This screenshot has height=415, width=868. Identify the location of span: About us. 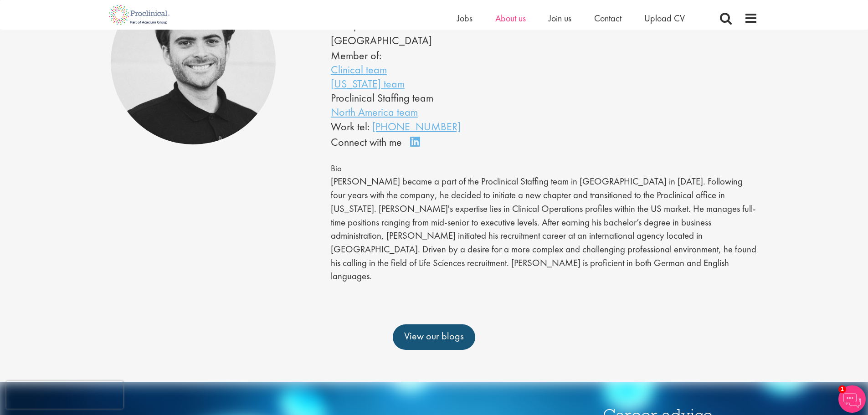
(510, 18).